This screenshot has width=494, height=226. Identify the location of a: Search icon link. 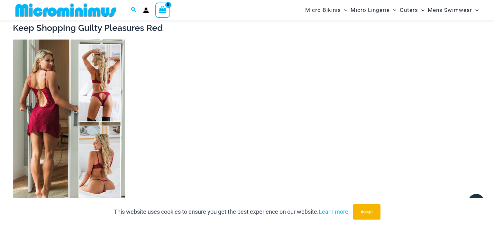
(134, 10).